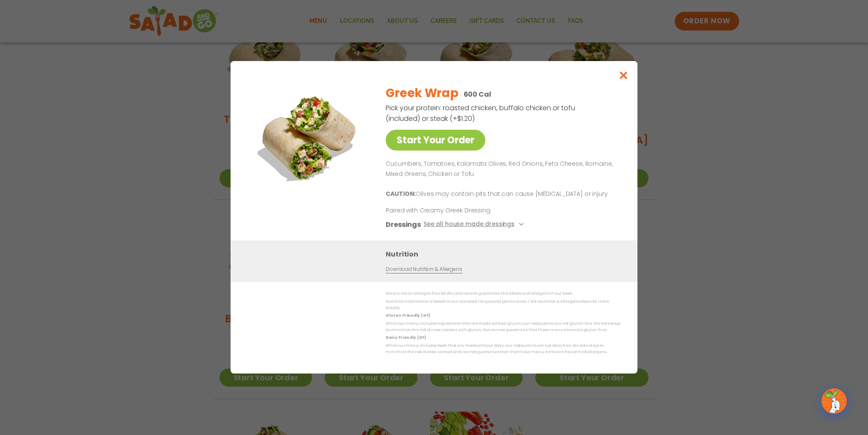 The height and width of the screenshot is (435, 868). I want to click on a: Start Your Order, so click(435, 140).